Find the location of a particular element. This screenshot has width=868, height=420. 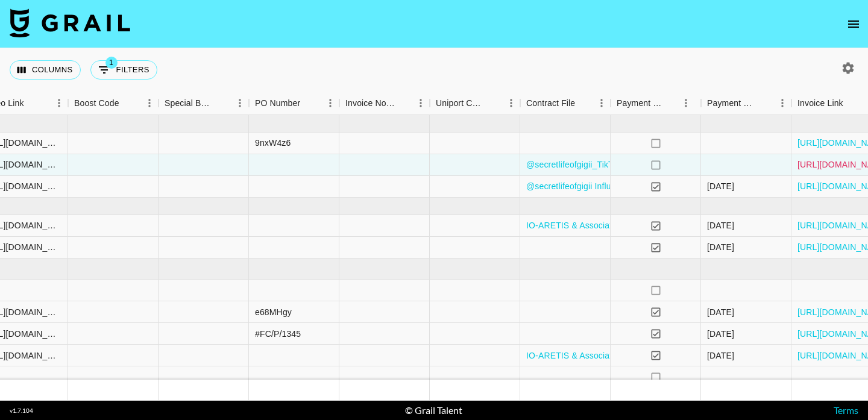

div: 17/09/2025 is located at coordinates (721, 186).